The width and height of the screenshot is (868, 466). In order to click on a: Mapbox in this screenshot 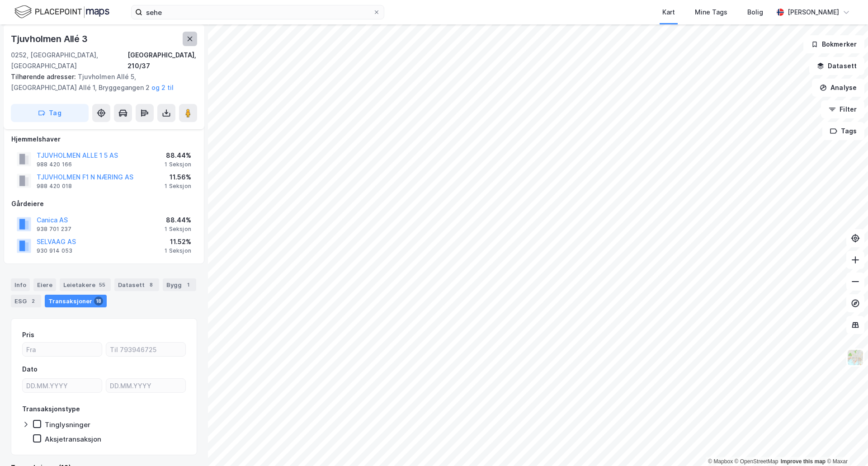, I will do `click(720, 461)`.